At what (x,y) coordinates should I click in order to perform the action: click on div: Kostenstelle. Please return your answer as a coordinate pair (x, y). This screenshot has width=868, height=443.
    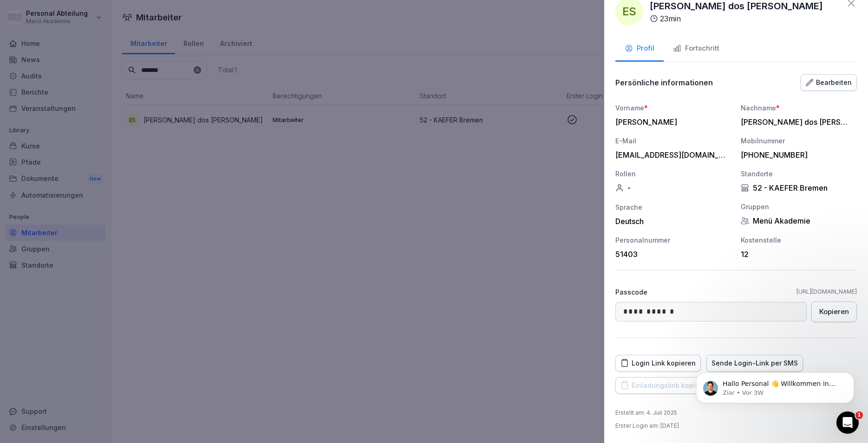
    Looking at the image, I should click on (799, 239).